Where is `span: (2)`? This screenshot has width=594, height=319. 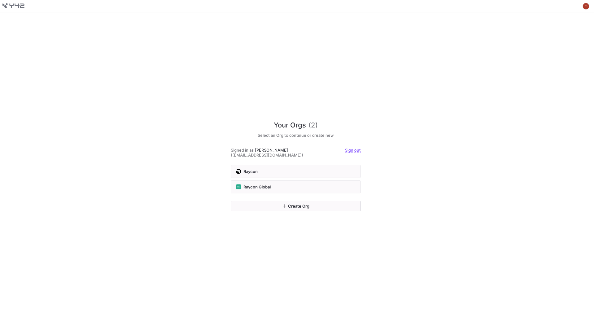 span: (2) is located at coordinates (313, 125).